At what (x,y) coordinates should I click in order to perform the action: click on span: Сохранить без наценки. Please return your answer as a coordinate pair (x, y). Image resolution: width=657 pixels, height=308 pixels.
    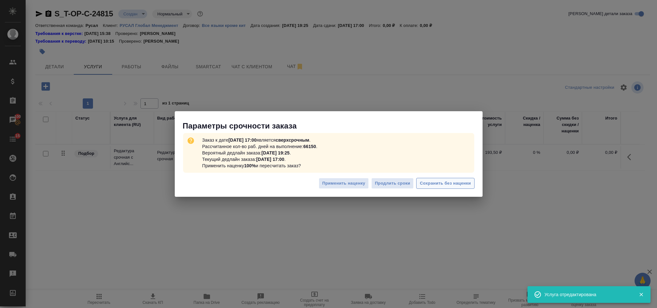
    Looking at the image, I should click on (445, 184).